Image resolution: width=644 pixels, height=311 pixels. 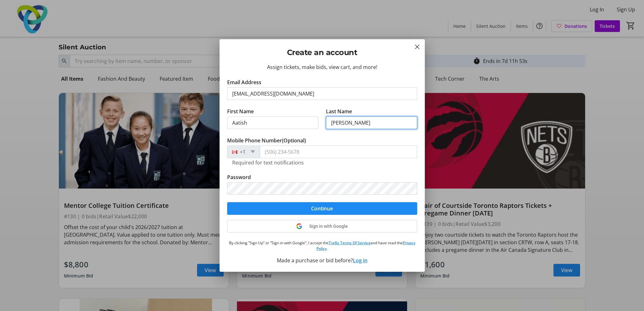 What do you see at coordinates (322, 209) in the screenshot?
I see `button: Continue` at bounding box center [322, 209].